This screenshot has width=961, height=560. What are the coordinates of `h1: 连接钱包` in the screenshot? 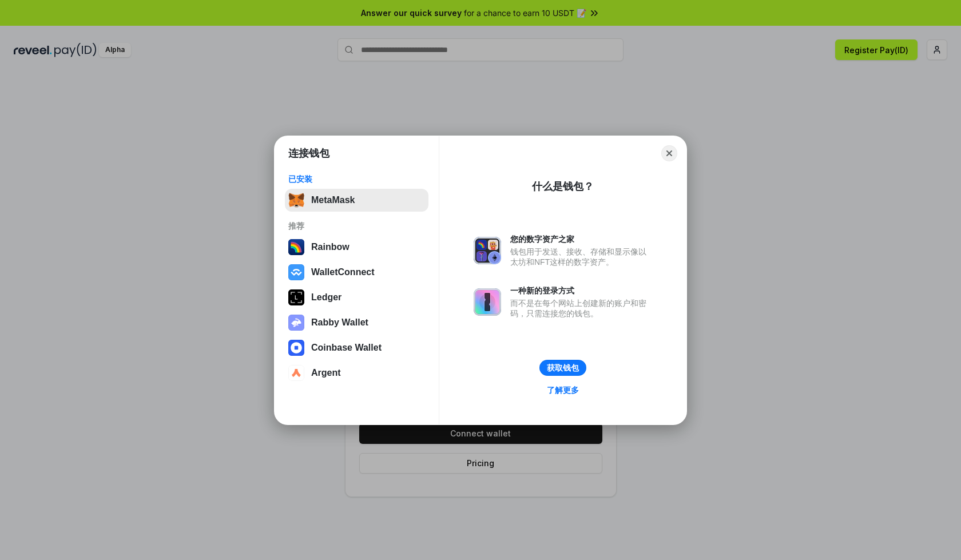 It's located at (309, 153).